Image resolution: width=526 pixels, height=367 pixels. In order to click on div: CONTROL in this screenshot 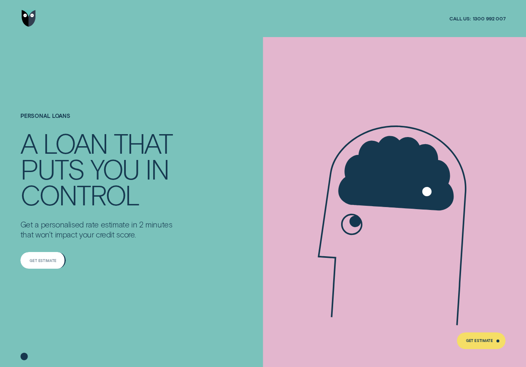, I will do `click(79, 194)`.